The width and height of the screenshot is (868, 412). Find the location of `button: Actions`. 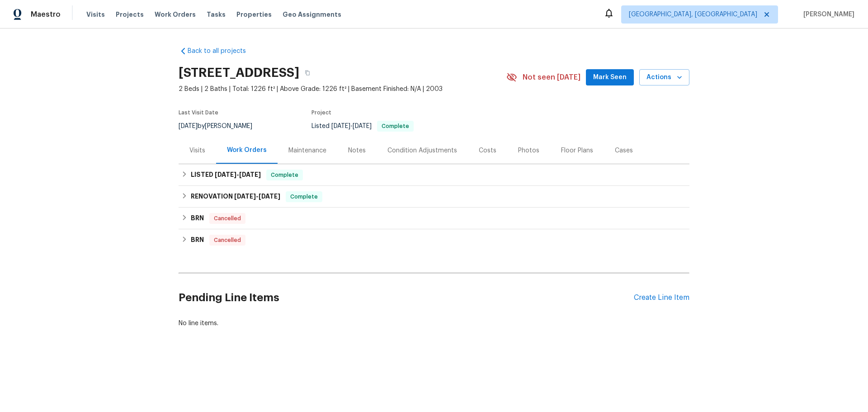

button: Actions is located at coordinates (664, 77).